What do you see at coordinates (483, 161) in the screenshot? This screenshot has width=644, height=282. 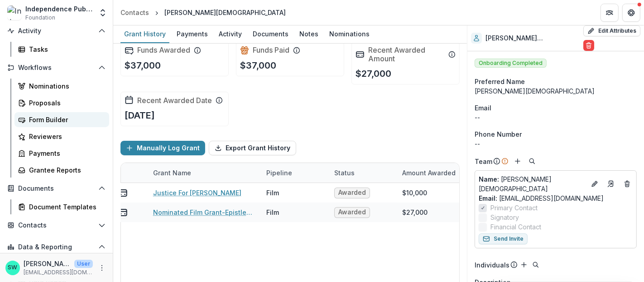 I see `p: Team` at bounding box center [483, 161].